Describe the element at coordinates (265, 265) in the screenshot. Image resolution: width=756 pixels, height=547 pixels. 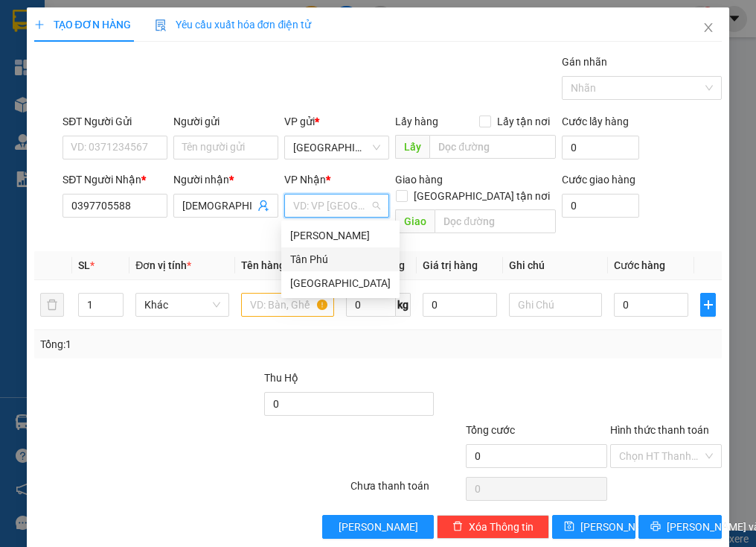
I see `span: Tên hàng` at that location.